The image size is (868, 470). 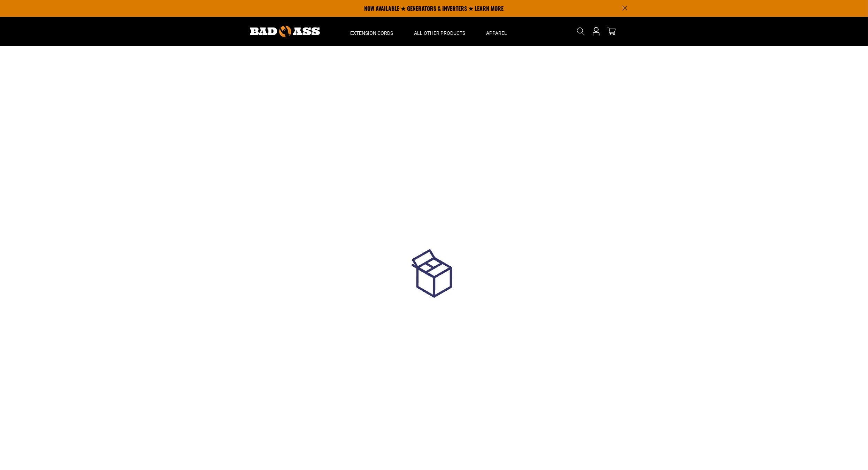 What do you see at coordinates (372, 31) in the screenshot?
I see `summary: Extension Cords` at bounding box center [372, 31].